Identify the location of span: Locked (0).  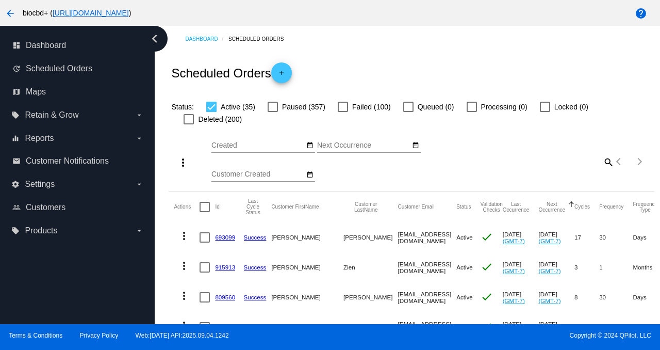
(572, 107).